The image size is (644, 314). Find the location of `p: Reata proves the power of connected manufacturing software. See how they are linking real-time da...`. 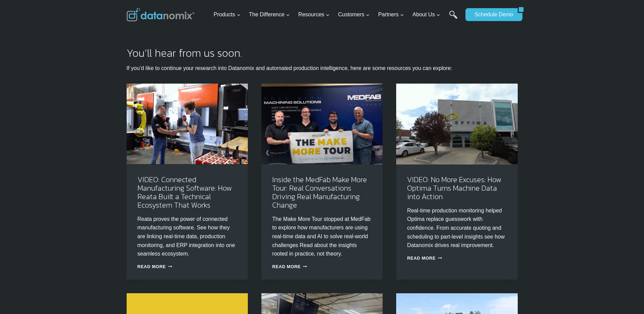

p: Reata proves the power of connected manufacturing software. See how they are linking real-time da... is located at coordinates (187, 237).